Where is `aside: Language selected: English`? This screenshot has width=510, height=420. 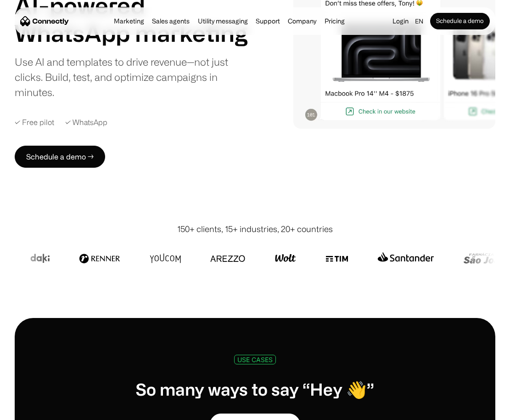
aside: Language selected: English is located at coordinates (32, 410).